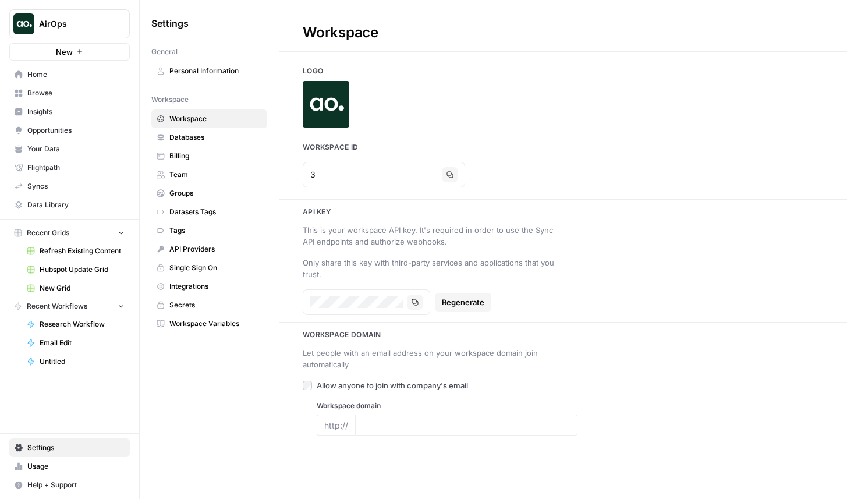  Describe the element at coordinates (69, 485) in the screenshot. I see `button: Help + Support` at that location.